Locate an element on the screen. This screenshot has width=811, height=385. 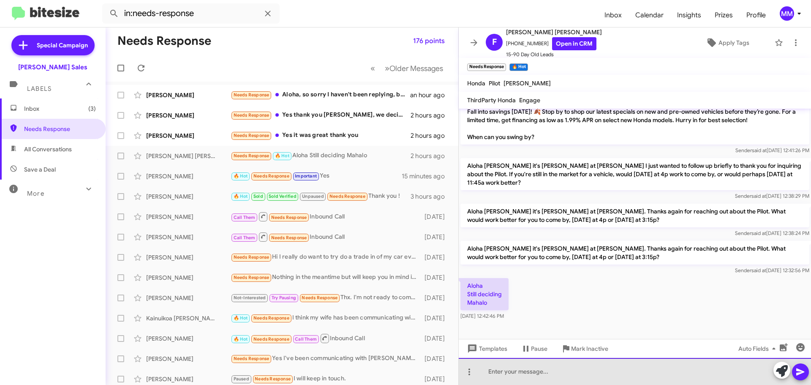
span: Prizes is located at coordinates (724, 15).